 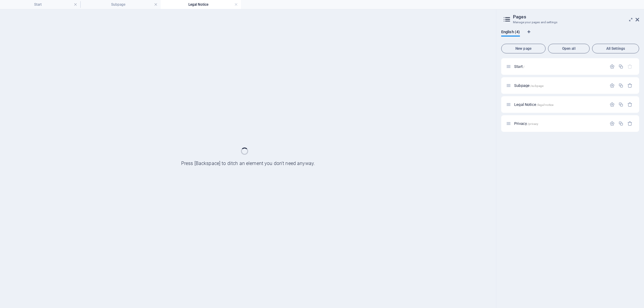 I want to click on span: Open all, so click(x=569, y=49).